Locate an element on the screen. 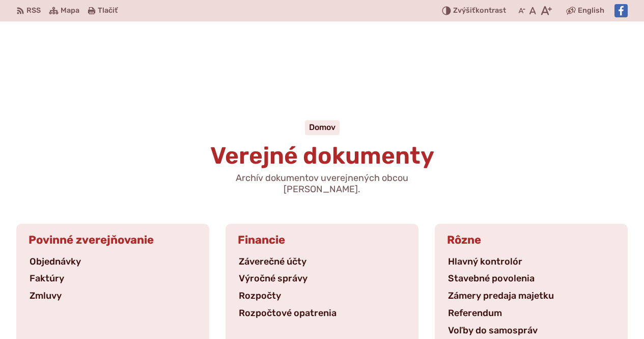 The width and height of the screenshot is (644, 339). a: Domov is located at coordinates (322, 127).